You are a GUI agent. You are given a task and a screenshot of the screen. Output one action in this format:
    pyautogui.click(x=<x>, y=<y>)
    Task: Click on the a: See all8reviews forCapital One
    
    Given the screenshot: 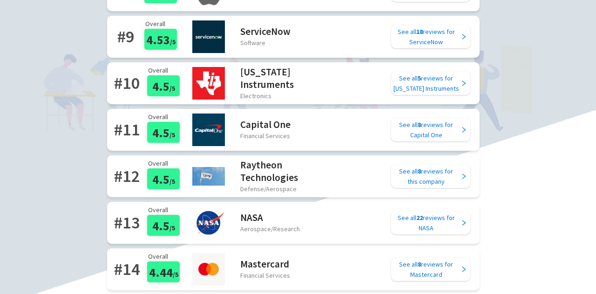 What is the action you would take?
    pyautogui.click(x=430, y=130)
    